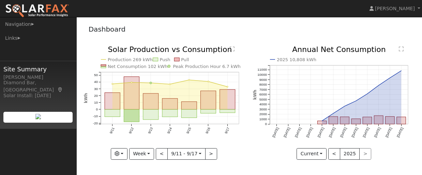  I want to click on a: Dashboard, so click(107, 29).